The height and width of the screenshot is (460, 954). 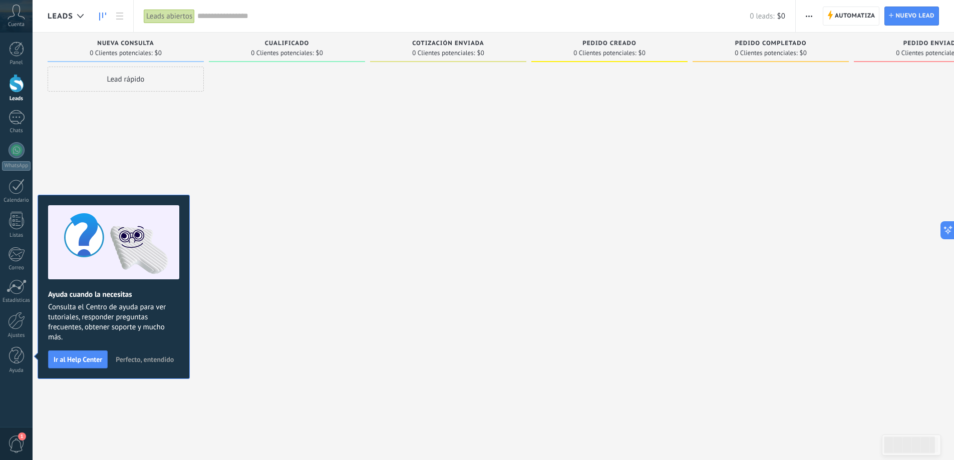 I want to click on div: Panel, so click(x=17, y=63).